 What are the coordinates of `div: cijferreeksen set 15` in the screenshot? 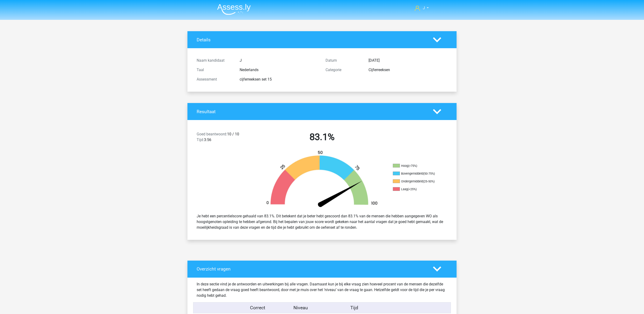 It's located at (279, 80).